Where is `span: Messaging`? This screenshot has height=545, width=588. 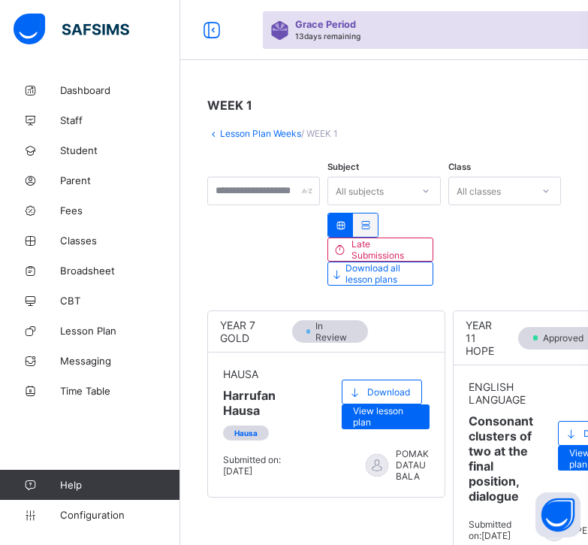
span: Messaging is located at coordinates (120, 361).